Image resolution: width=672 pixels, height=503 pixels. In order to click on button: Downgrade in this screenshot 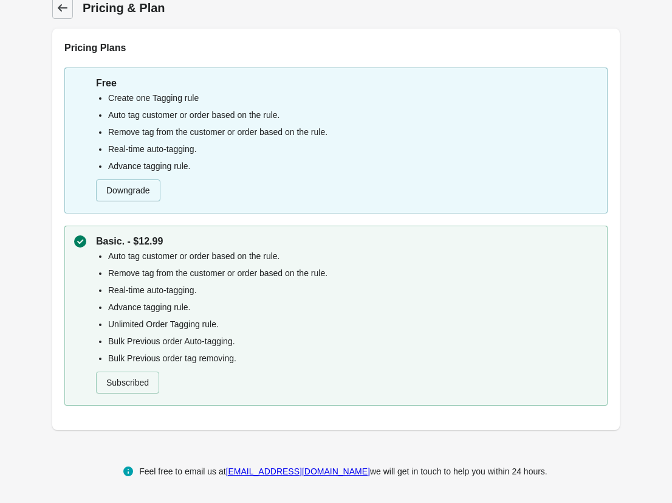, I will do `click(128, 190)`.